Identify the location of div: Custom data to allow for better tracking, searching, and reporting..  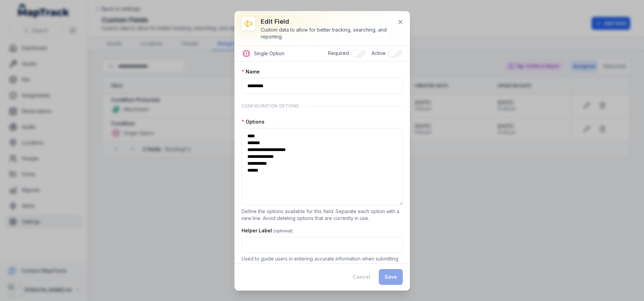
(326, 33).